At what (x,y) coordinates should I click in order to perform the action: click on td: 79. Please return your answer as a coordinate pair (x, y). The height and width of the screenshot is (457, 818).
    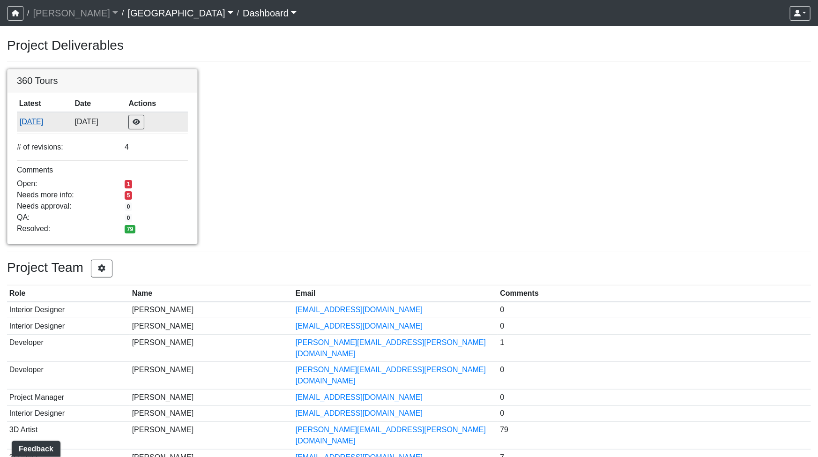
    Looking at the image, I should click on (655, 435).